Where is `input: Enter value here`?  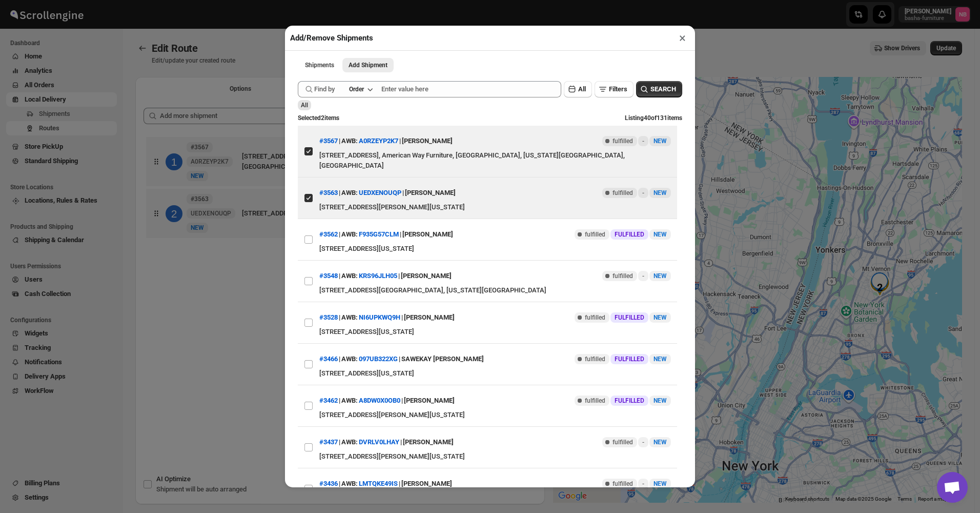 input: Enter value here is located at coordinates (472, 89).